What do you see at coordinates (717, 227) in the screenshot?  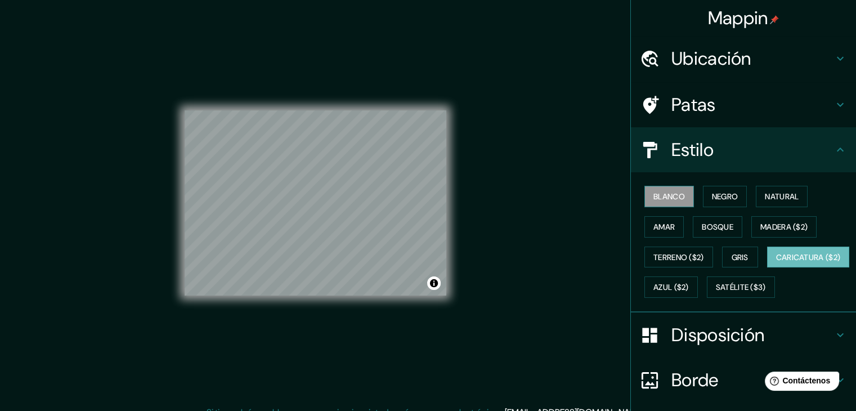 I see `button: Bosque` at bounding box center [717, 227].